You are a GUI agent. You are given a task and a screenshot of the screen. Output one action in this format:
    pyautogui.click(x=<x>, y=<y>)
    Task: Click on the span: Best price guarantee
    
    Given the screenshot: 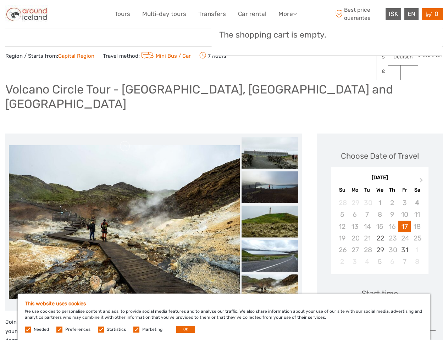 What is the action you would take?
    pyautogui.click(x=359, y=14)
    